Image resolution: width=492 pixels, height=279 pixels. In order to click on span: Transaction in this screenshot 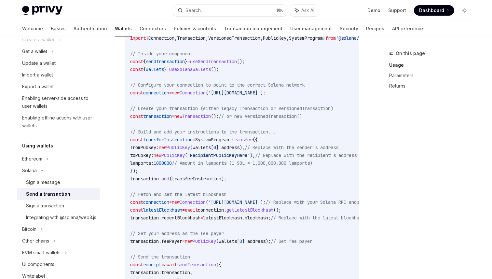, I will do `click(191, 38)`.